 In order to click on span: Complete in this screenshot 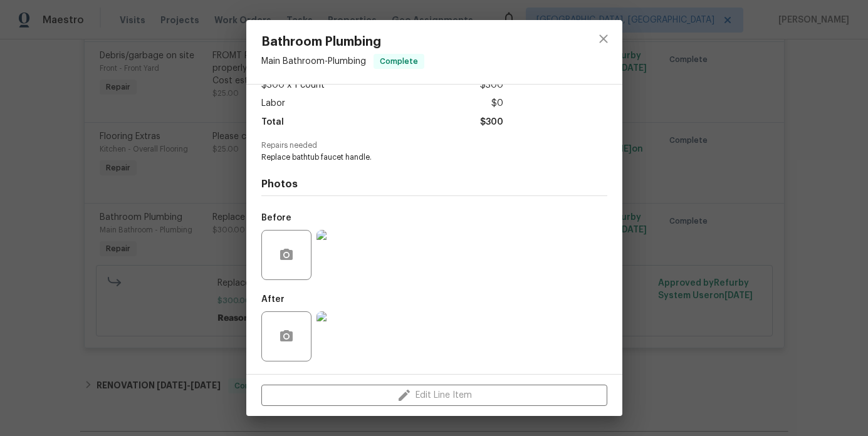, I will do `click(399, 62)`.